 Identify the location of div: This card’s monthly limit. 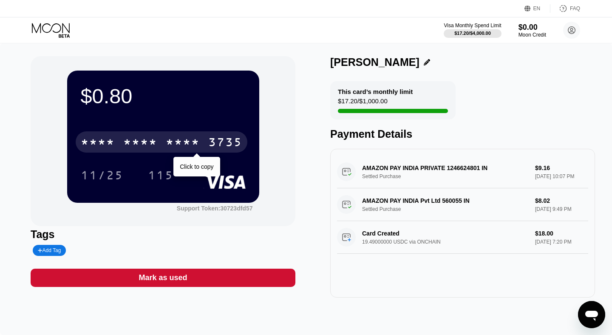
(375, 91).